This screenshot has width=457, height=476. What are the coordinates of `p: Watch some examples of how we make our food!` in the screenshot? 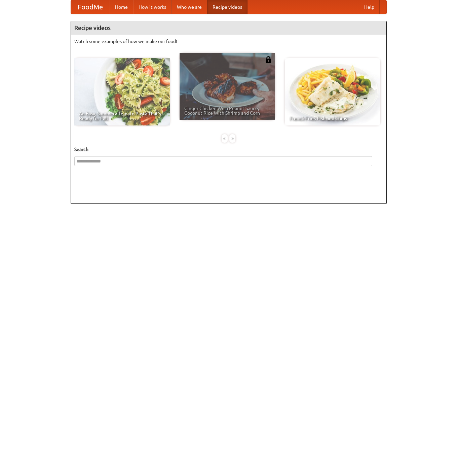 It's located at (228, 41).